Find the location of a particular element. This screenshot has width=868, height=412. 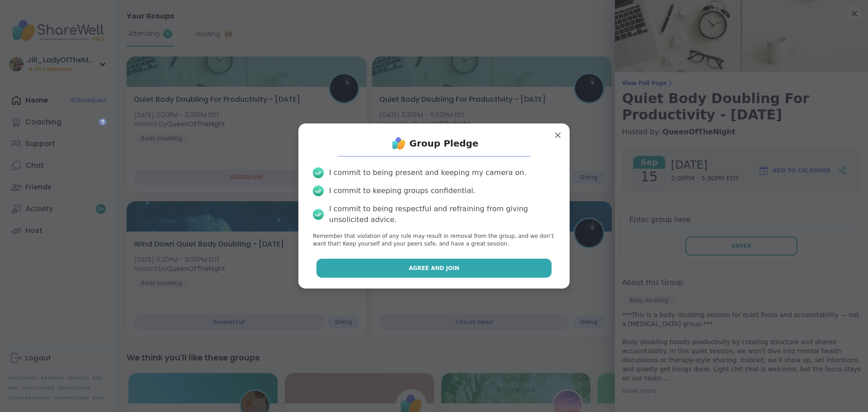

h1: Group Pledge is located at coordinates (444, 143).